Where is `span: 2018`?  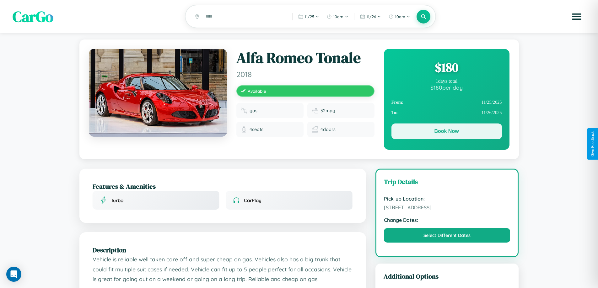
span: 2018 is located at coordinates (305, 74).